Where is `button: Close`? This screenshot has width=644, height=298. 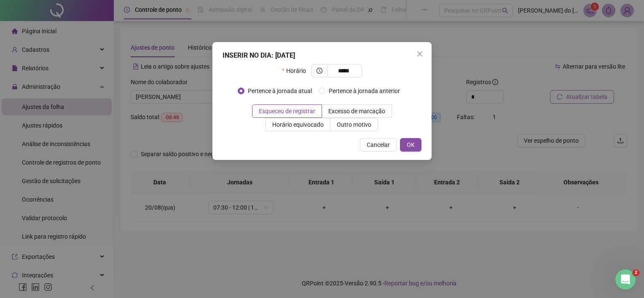 button: Close is located at coordinates (420, 54).